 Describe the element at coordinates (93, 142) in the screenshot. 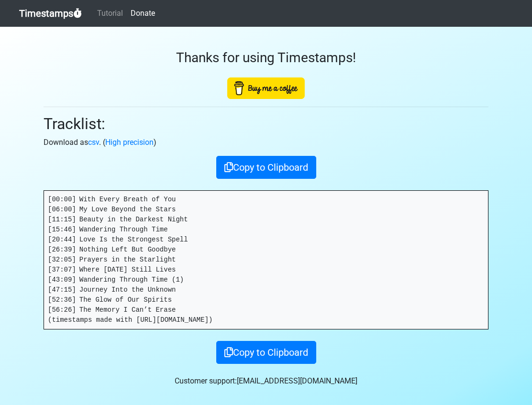

I see `a: csv` at that location.